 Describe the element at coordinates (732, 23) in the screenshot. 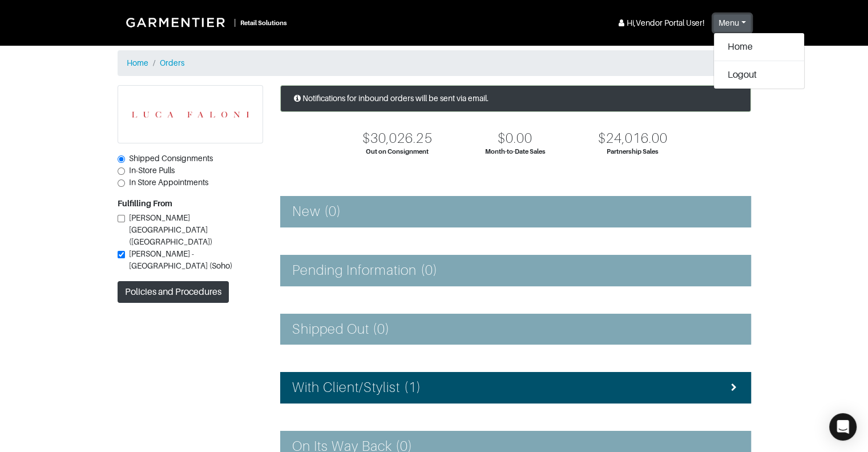

I see `button: Menu` at that location.